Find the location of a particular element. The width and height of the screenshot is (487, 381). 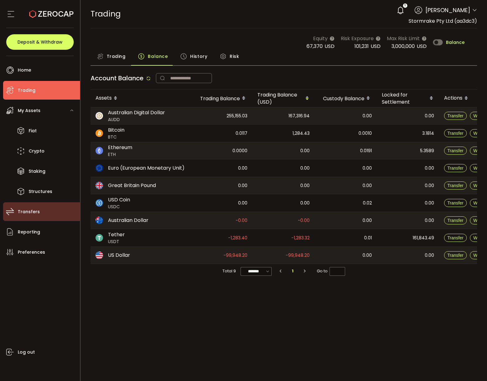

img: gbp_portfolio.svg is located at coordinates (99, 185).